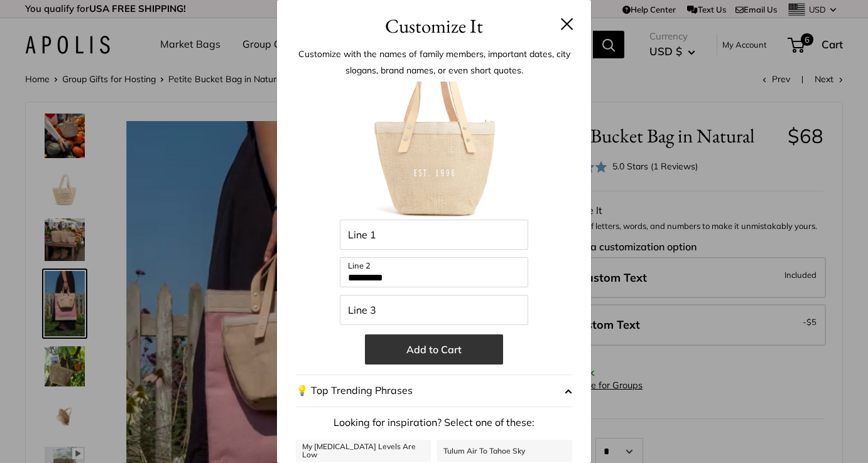 This screenshot has height=463, width=868. What do you see at coordinates (434, 26) in the screenshot?
I see `h3: Customize It` at bounding box center [434, 26].